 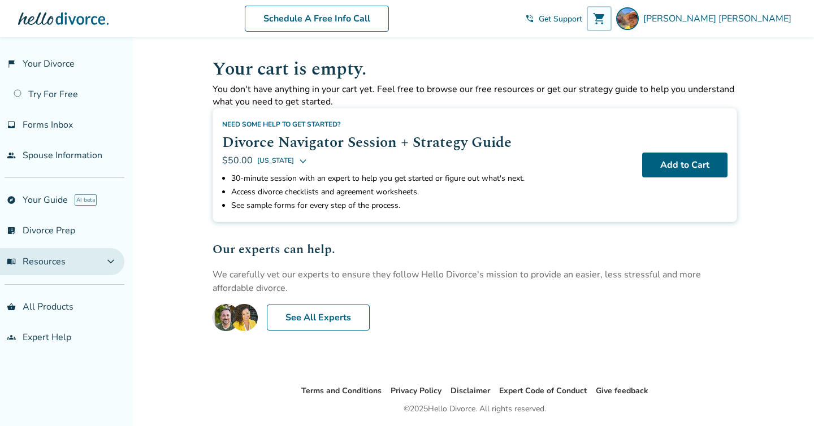 What do you see at coordinates (318, 318) in the screenshot?
I see `a: See All Experts` at bounding box center [318, 318].